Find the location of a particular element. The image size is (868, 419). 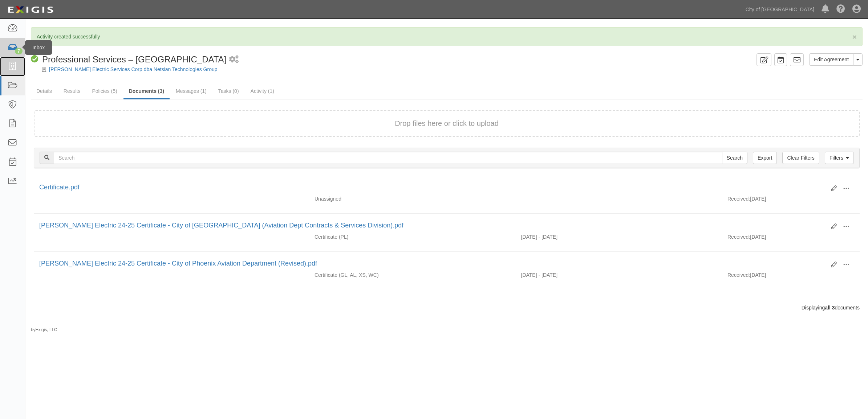

div: 7 is located at coordinates (18, 51).